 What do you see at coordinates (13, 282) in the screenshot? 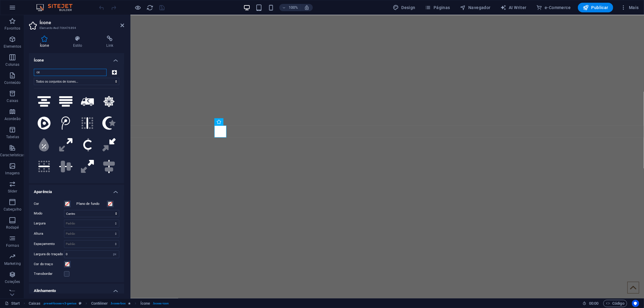
I see `p: Coleções` at bounding box center [13, 282].